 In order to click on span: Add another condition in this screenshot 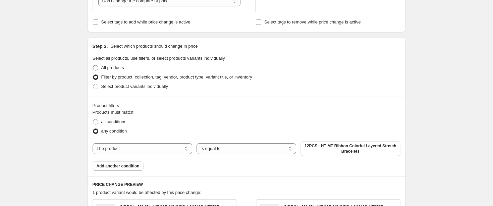, I will do `click(118, 166)`.